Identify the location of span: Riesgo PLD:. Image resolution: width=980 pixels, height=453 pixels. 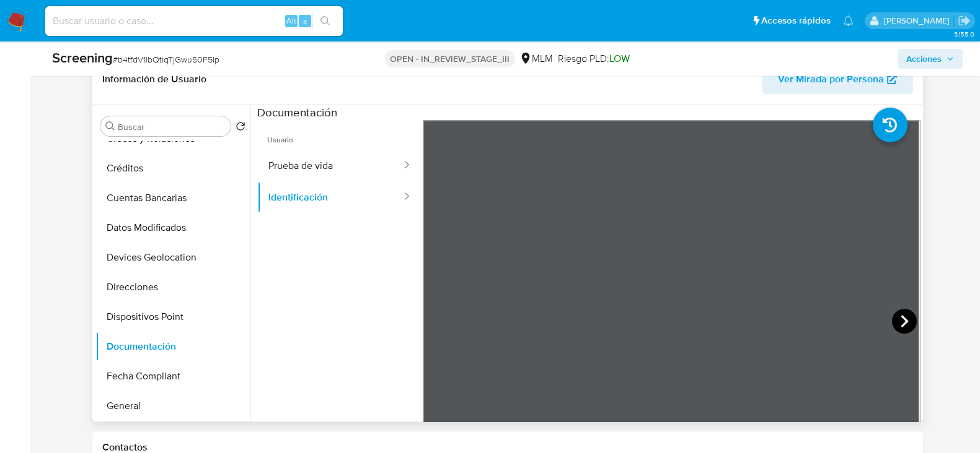
(594, 59).